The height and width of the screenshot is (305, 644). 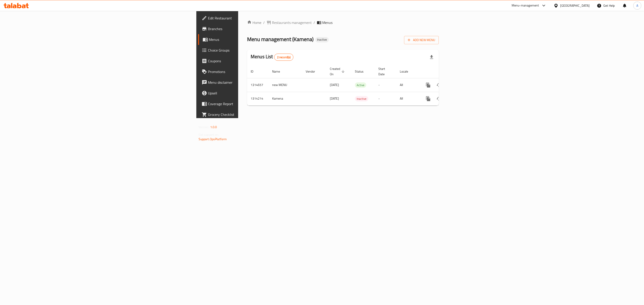 I want to click on span: ID, so click(x=255, y=71).